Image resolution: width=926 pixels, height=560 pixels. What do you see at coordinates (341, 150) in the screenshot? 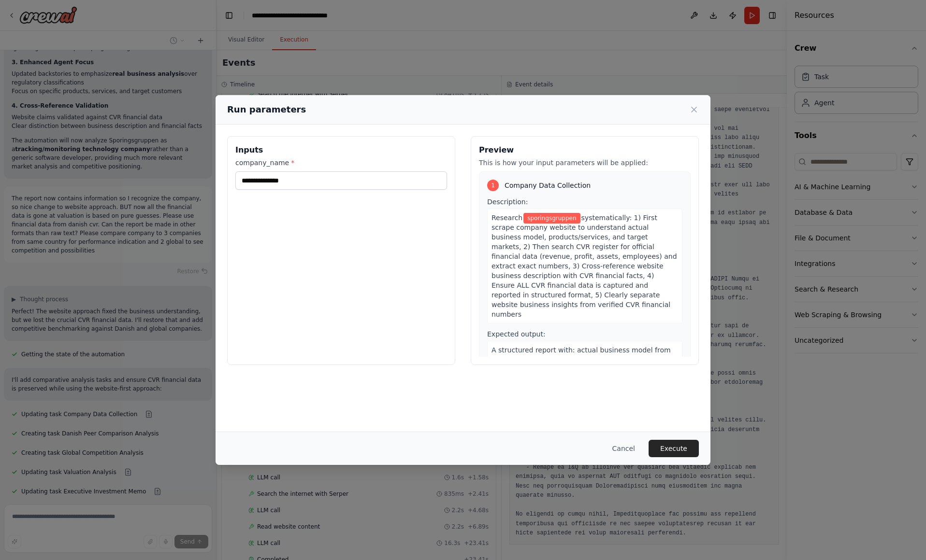
I see `h3: Inputs` at bounding box center [341, 150].